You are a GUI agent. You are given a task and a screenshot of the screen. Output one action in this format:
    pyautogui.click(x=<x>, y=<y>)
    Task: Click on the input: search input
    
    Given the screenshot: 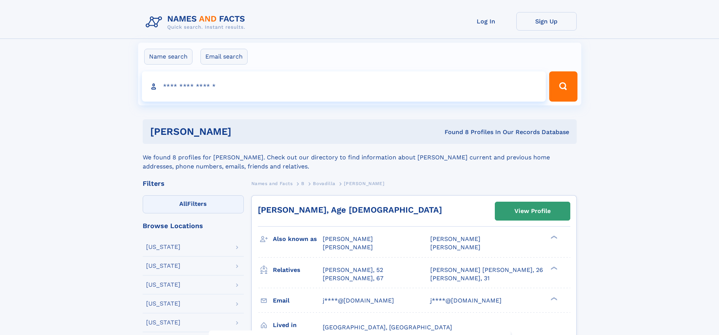 What is the action you would take?
    pyautogui.click(x=344, y=86)
    